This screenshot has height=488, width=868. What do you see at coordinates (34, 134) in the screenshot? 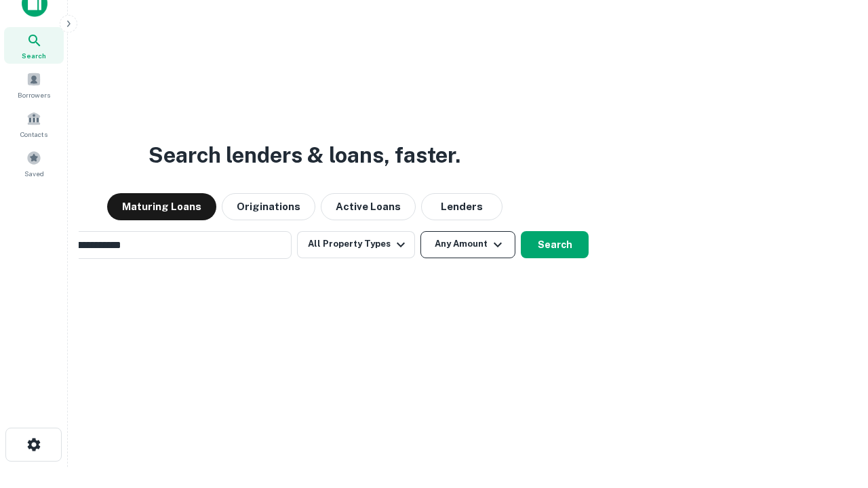
I see `span: Contacts` at bounding box center [34, 134].